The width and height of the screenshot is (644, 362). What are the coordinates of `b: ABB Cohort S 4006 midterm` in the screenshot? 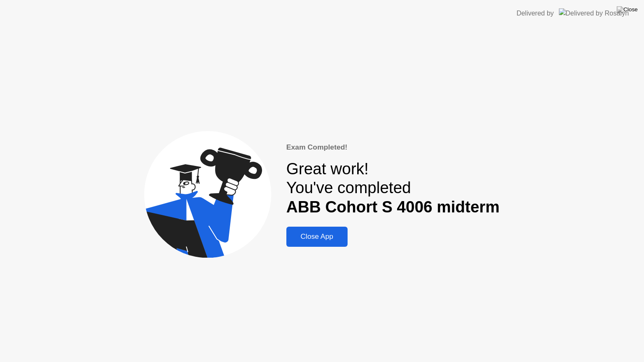 It's located at (393, 207).